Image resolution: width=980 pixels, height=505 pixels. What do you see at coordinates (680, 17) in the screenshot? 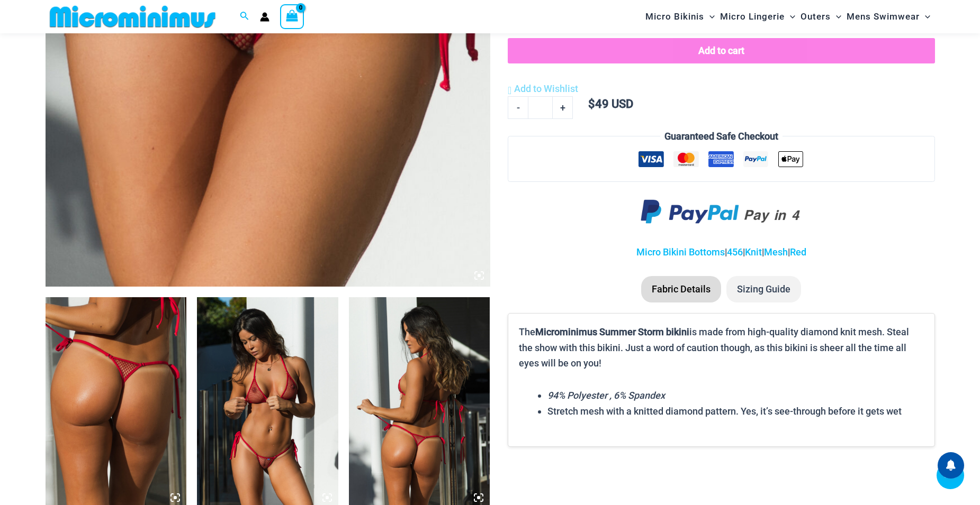
I see `a: Micro BikinisMenu ToggleMenu Toggle` at bounding box center [680, 17].